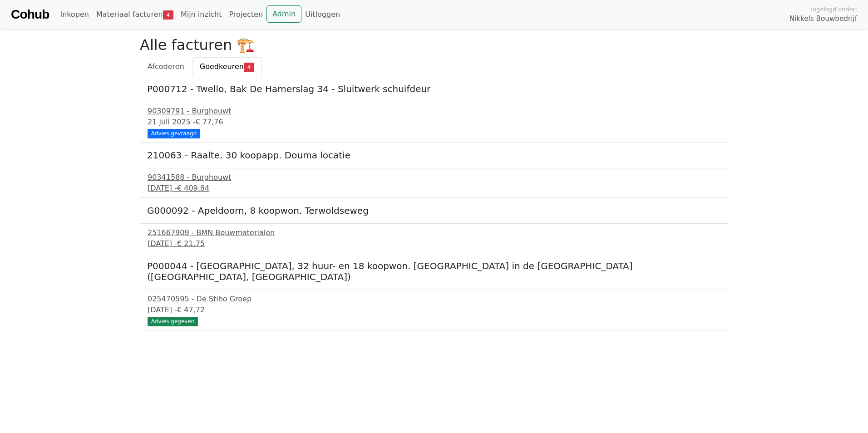  I want to click on span: Goedkeuren, so click(222, 66).